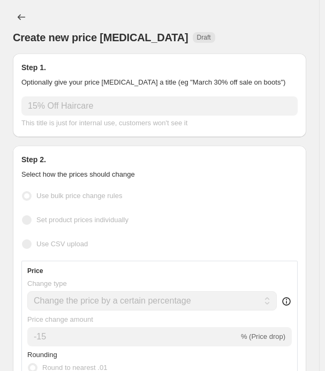  What do you see at coordinates (60, 319) in the screenshot?
I see `span: Price change amount` at bounding box center [60, 319].